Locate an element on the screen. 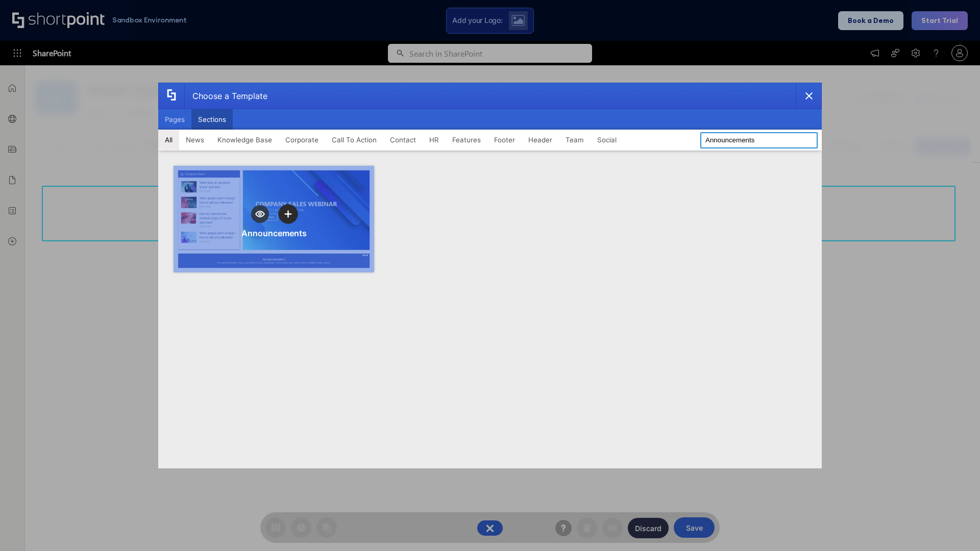  div: template selector is located at coordinates (490, 276).